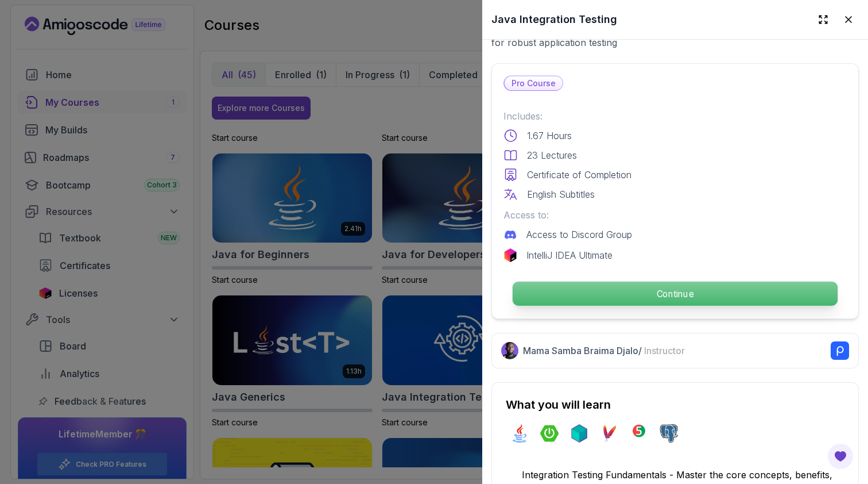 Image resolution: width=868 pixels, height=484 pixels. Describe the element at coordinates (534, 84) in the screenshot. I see `p: Pro Course` at that location.